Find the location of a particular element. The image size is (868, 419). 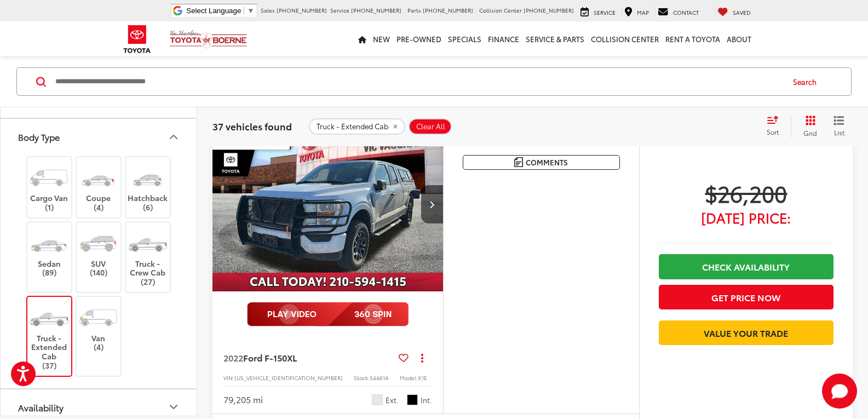

span: X1E is located at coordinates (422, 378).